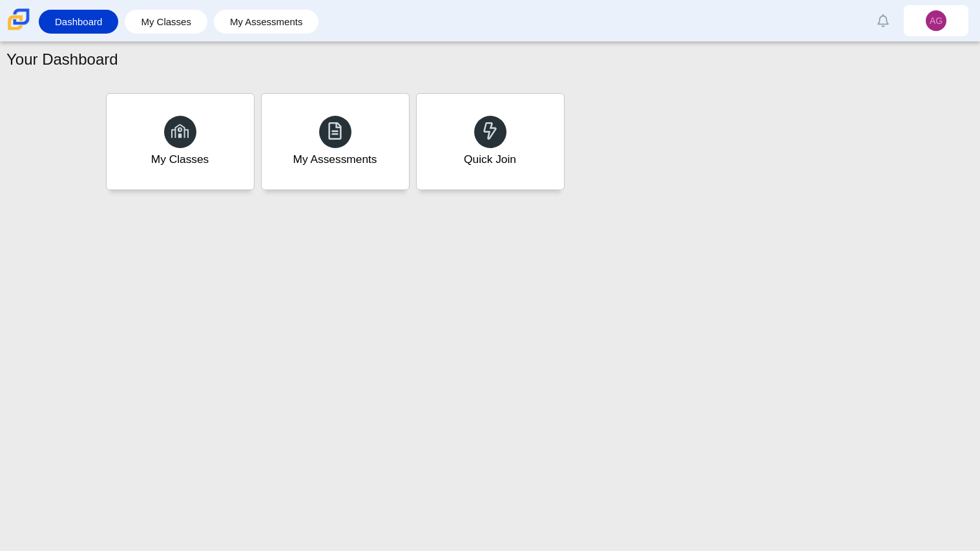  What do you see at coordinates (335, 159) in the screenshot?
I see `div: My Assessments` at bounding box center [335, 159].